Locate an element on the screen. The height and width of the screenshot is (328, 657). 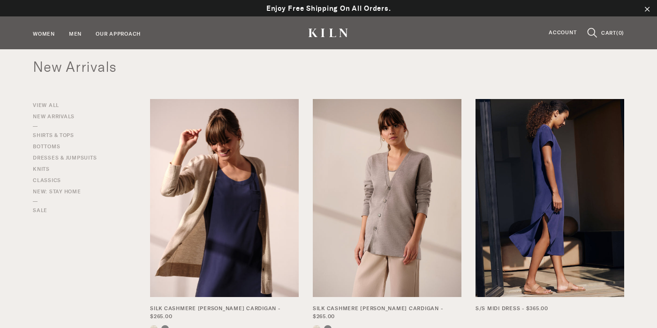
a: Our Approach is located at coordinates (118, 34).